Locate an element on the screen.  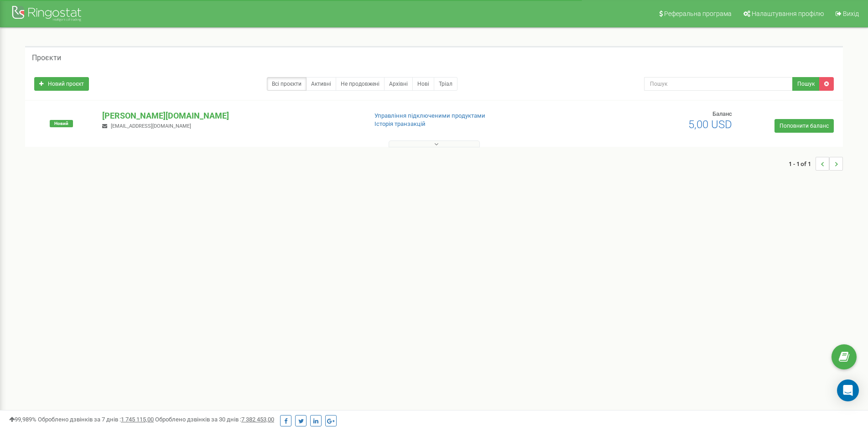
span: Новий is located at coordinates (61, 123).